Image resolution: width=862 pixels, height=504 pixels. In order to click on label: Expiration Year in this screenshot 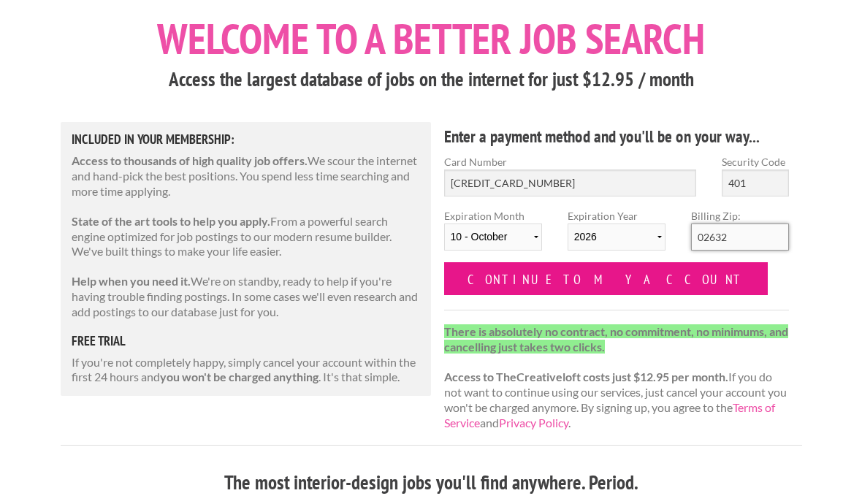, I will do `click(617, 235)`.